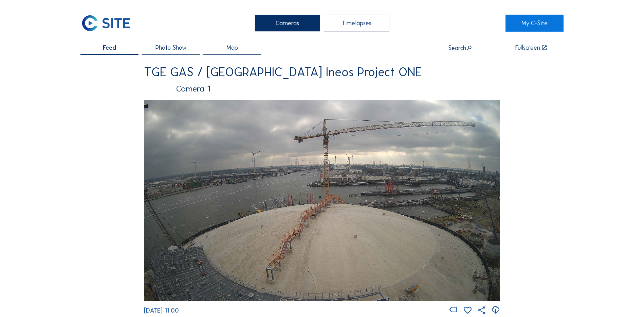  I want to click on div: Timelapses, so click(356, 23).